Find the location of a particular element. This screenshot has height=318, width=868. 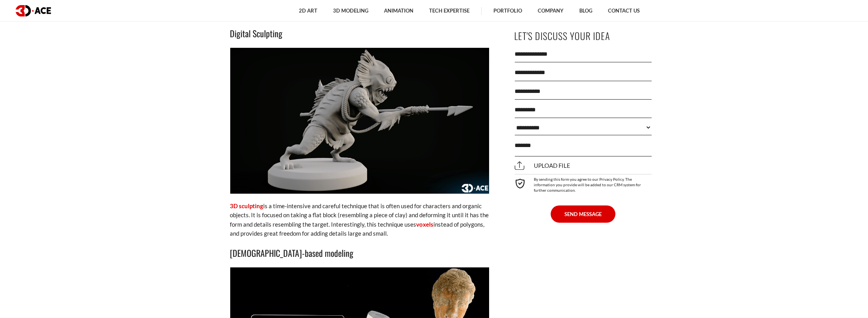

span: Upload file is located at coordinates (542, 166).